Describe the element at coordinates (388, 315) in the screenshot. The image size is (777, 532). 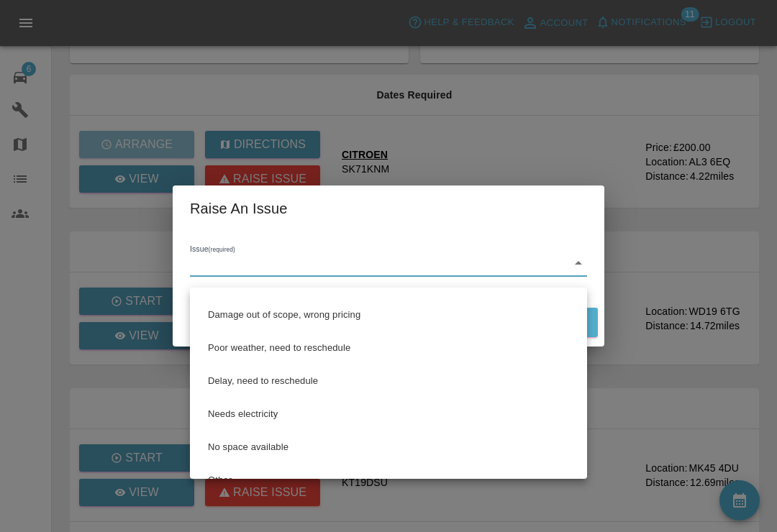
I see `li: Damage out of scope, wrong pricing` at that location.